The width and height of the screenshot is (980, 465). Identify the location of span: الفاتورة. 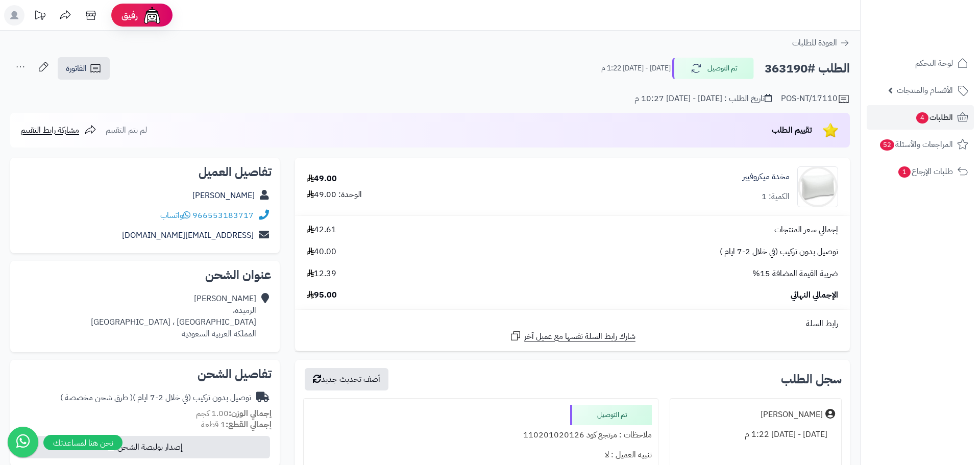
(76, 68).